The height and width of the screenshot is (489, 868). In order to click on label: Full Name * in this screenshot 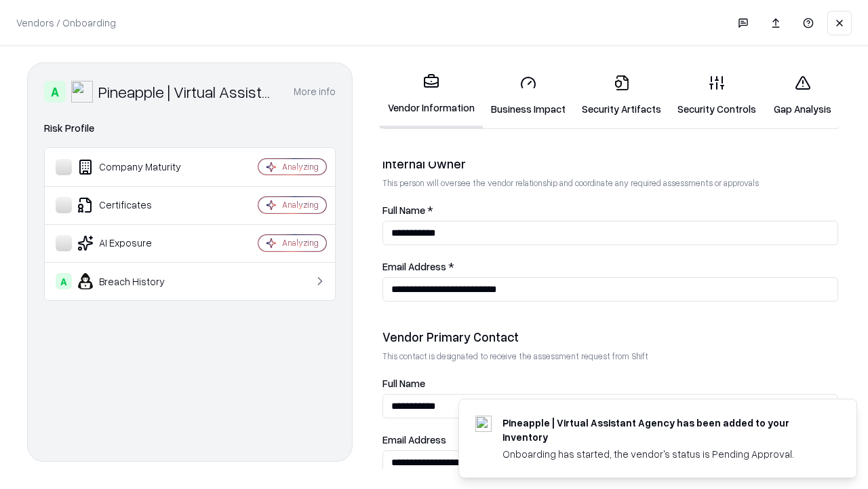, I will do `click(610, 210)`.